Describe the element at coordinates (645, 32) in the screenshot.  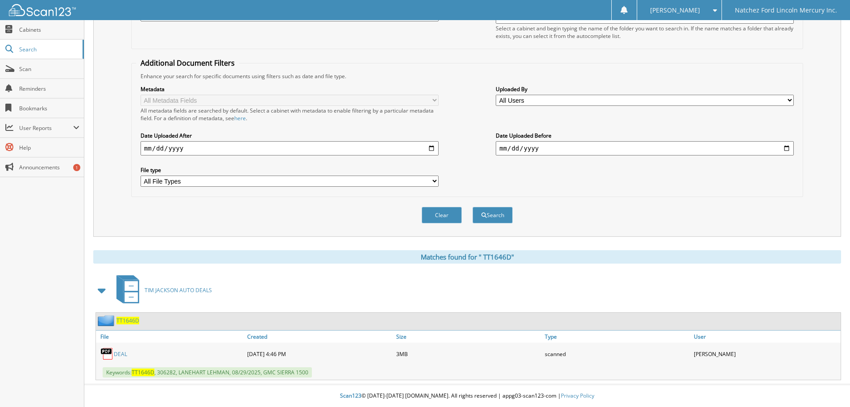
I see `div: Select a cabinet and begin typing the name of the folder you want to search in. If the name match...` at that location.